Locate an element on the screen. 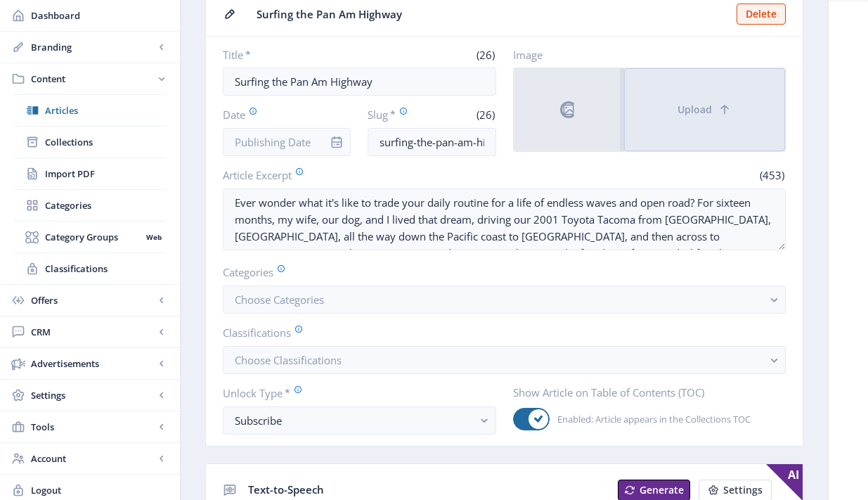  a: Import PDF is located at coordinates (90, 174).